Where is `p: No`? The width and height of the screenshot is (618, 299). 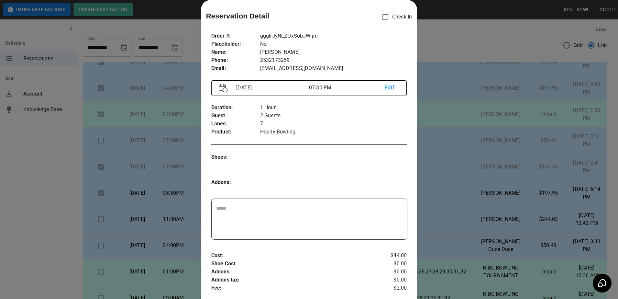 p: No is located at coordinates (333, 44).